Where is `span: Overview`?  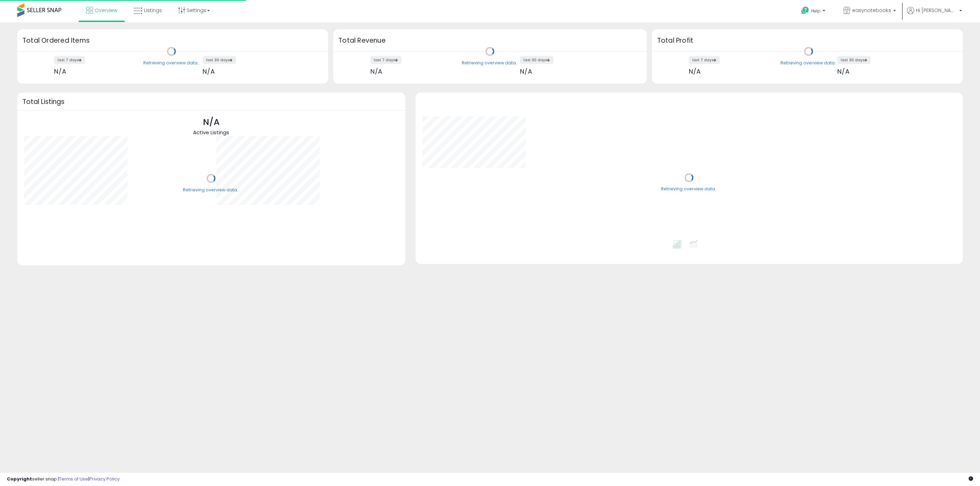
span: Overview is located at coordinates (106, 10).